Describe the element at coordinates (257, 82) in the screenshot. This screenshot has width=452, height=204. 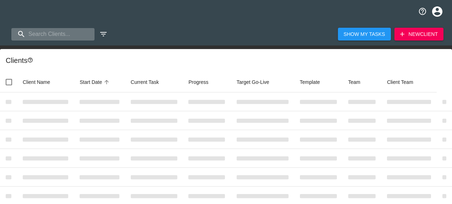
I see `span: Target Go-Live` at that location.